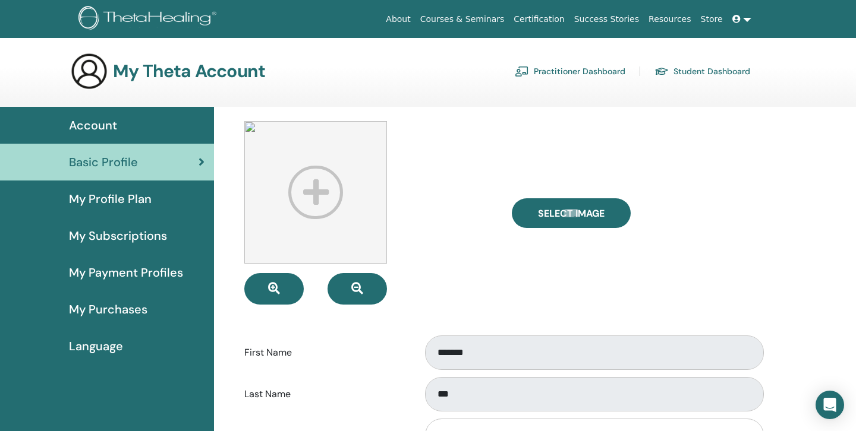 This screenshot has width=856, height=431. I want to click on span: My Subscriptions, so click(118, 236).